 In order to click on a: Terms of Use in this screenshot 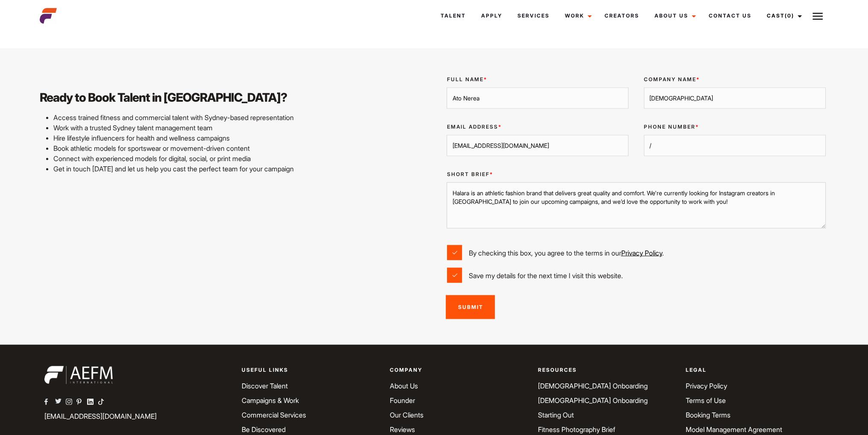, I will do `click(706, 400)`.